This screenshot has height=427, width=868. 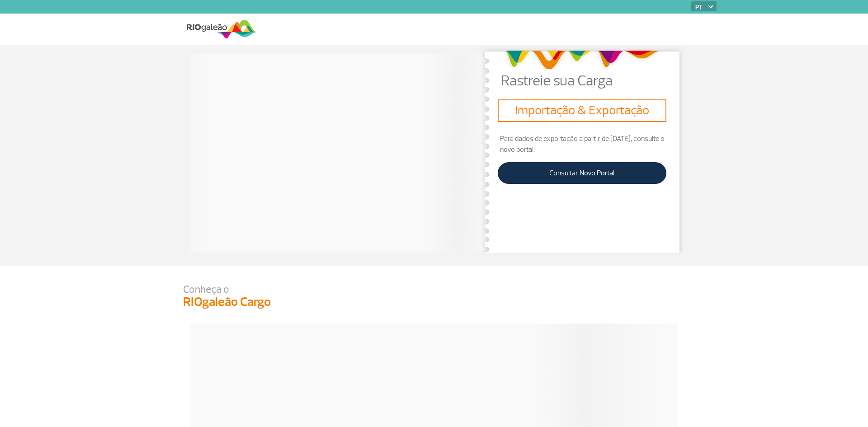 What do you see at coordinates (581, 173) in the screenshot?
I see `a: Consultar Novo Portal` at bounding box center [581, 173].